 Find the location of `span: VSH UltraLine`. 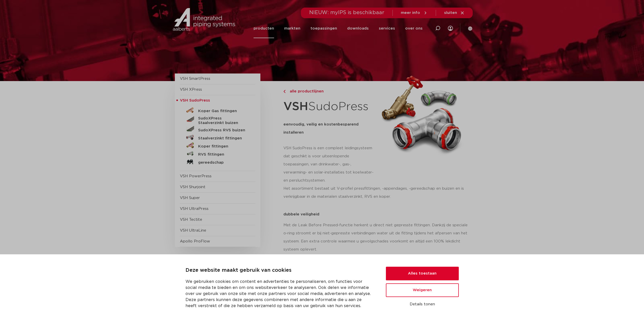

span: VSH UltraLine is located at coordinates (193, 230).